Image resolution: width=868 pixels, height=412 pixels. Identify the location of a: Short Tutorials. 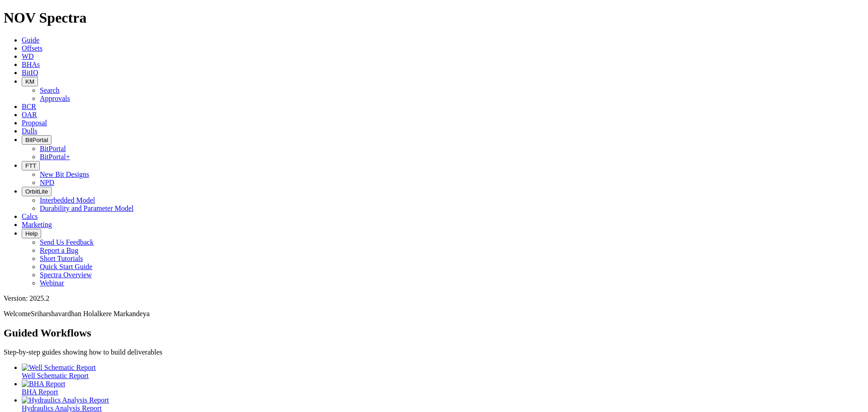
(62, 258).